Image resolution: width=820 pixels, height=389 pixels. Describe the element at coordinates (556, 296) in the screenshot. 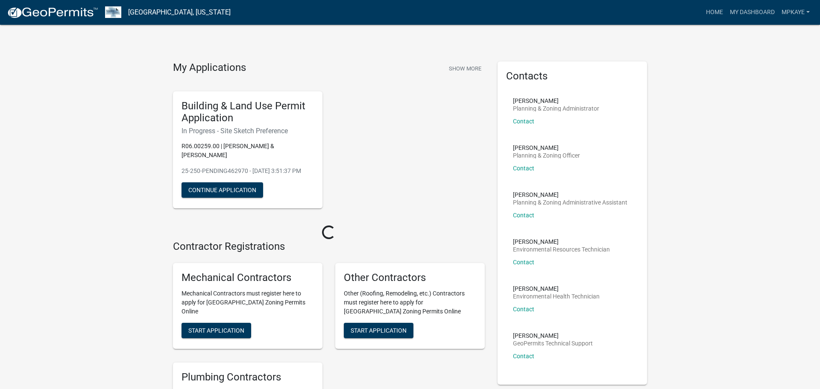

I see `p: Environmental Health Technician` at that location.